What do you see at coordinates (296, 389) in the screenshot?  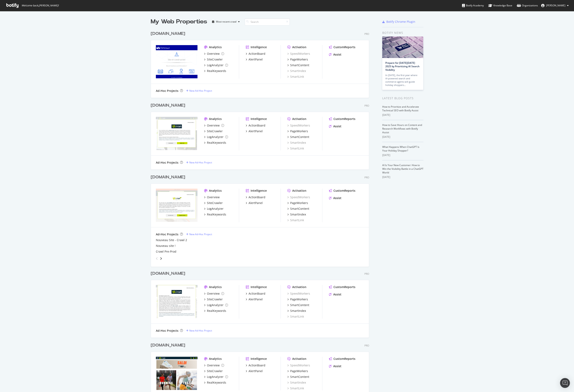 I see `div: SmartLink` at bounding box center [296, 389].